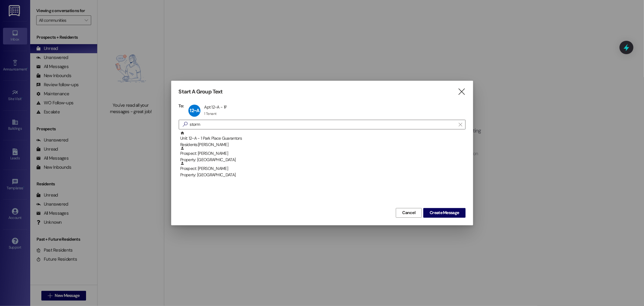 The image size is (644, 306). What do you see at coordinates (201, 92) in the screenshot?
I see `h3: Start A Group Text` at bounding box center [201, 92].